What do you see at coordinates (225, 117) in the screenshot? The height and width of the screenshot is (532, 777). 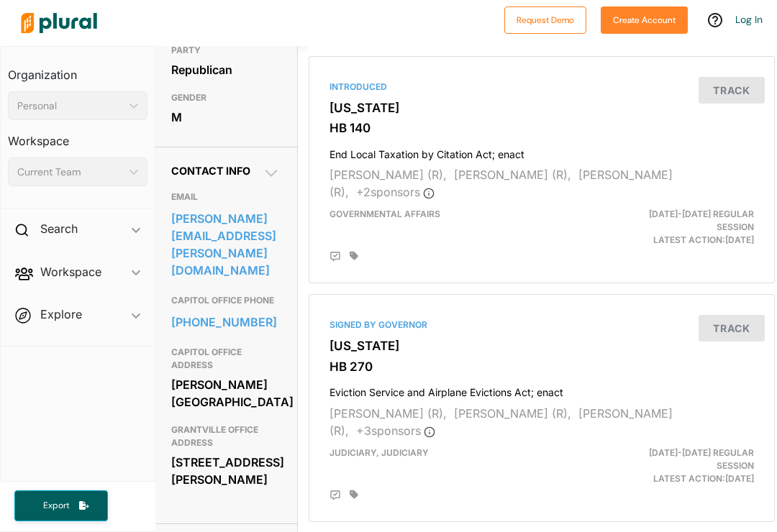 I see `div: M` at bounding box center [225, 117].